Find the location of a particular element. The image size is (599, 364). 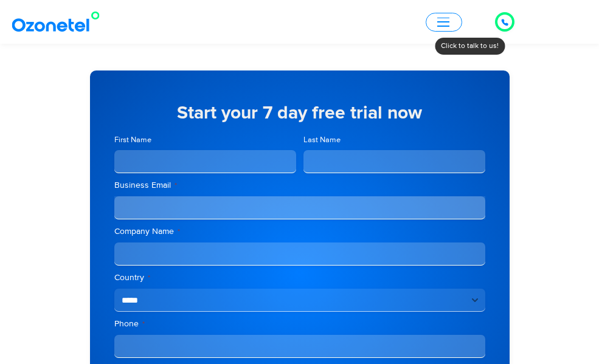

label: Country is located at coordinates (300, 278).